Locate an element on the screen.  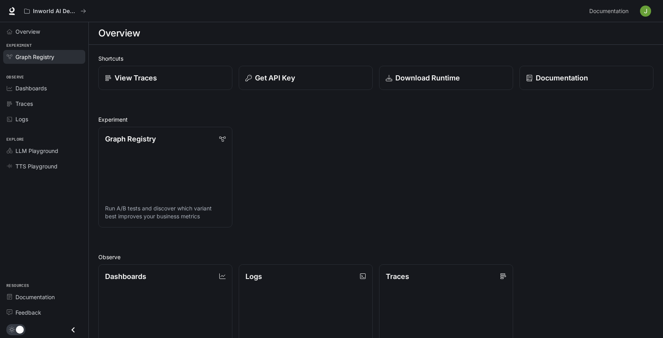
a: Download Runtime is located at coordinates (446, 78).